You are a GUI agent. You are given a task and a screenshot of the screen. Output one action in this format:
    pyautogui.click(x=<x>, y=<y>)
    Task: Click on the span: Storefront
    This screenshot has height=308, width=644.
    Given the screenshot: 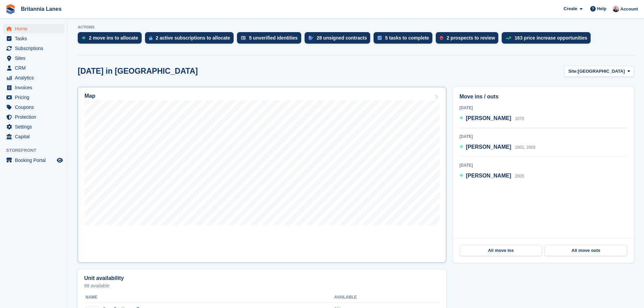 What is the action you would take?
    pyautogui.click(x=36, y=150)
    